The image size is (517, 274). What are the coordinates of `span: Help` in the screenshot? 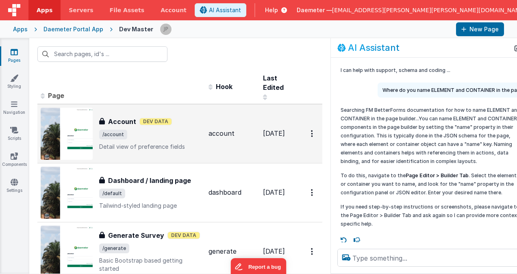 It's located at (272, 10).